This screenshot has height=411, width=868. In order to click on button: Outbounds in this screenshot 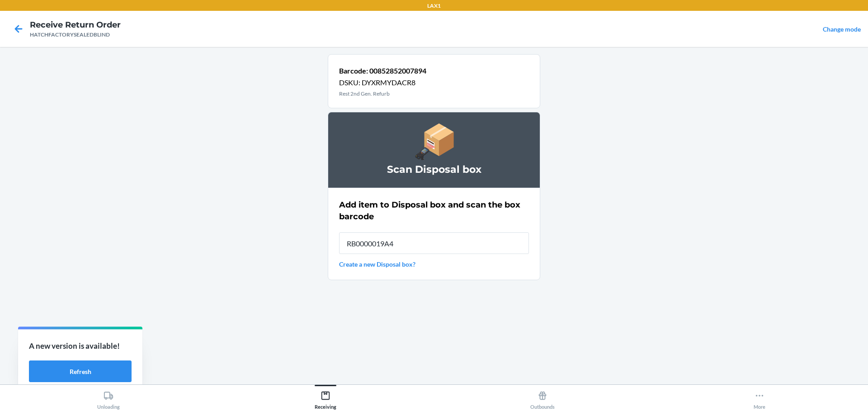, I will do `click(543, 397)`.